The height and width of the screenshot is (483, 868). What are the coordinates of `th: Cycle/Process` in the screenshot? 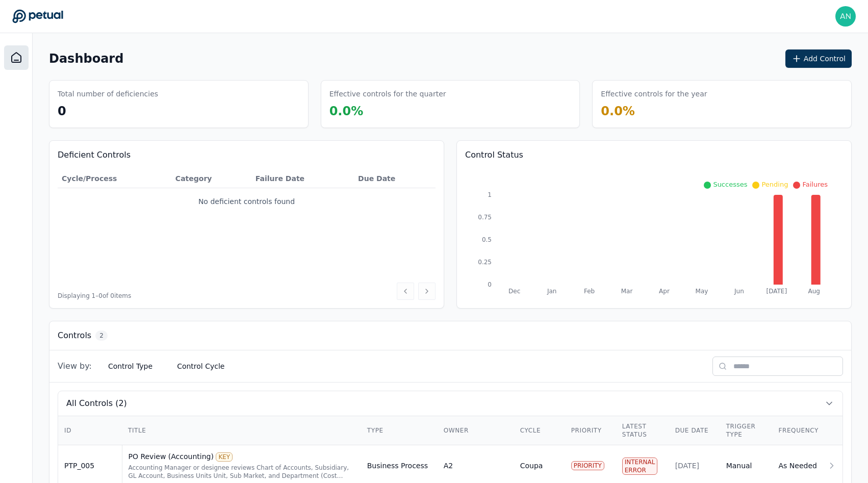 It's located at (114, 179).